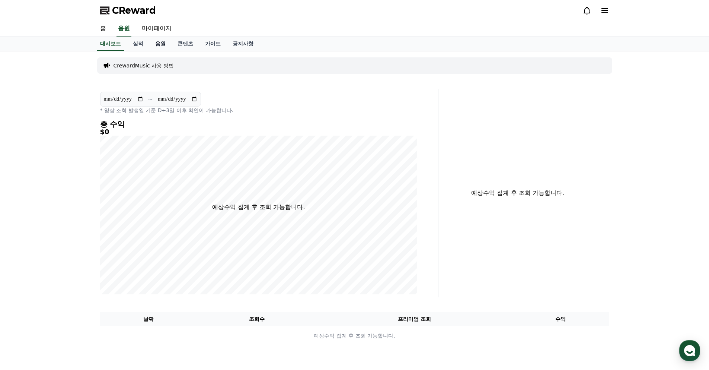 The image size is (709, 370). Describe the element at coordinates (144, 65) in the screenshot. I see `a: CrewardMusic 사용 방법` at that location.